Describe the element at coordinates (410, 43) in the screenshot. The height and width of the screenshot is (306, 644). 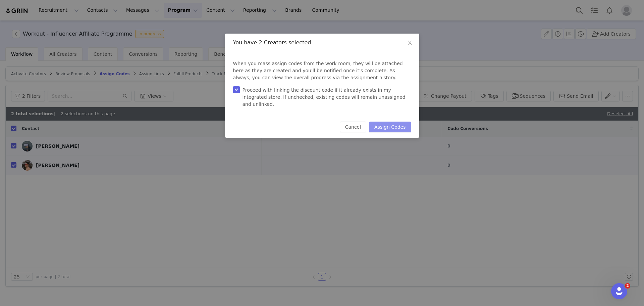
I see `button: Close` at that location.